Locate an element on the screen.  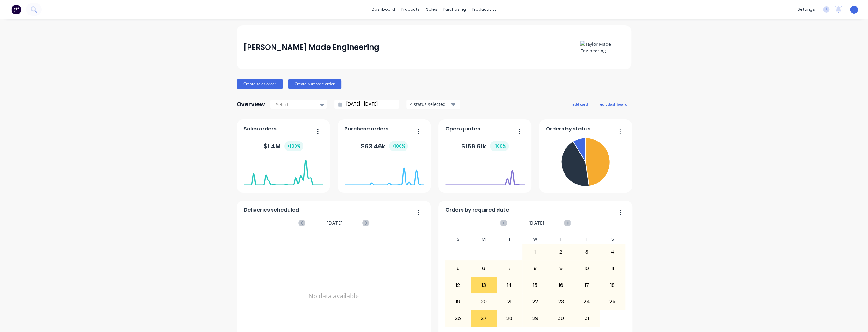
div: 4 status selected is located at coordinates (430, 105).